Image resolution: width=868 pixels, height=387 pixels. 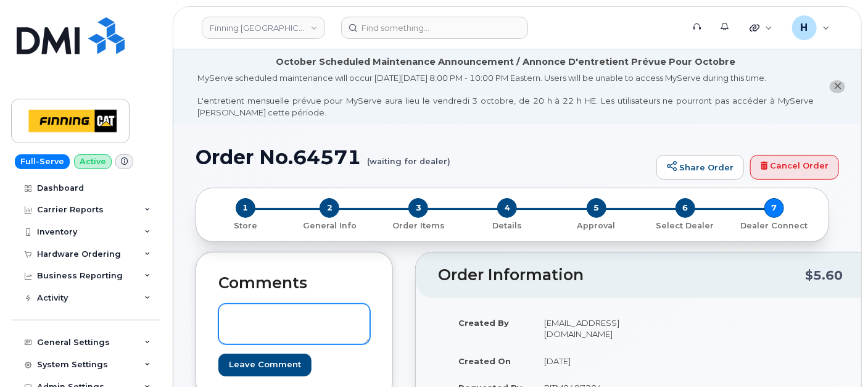 What do you see at coordinates (795, 167) in the screenshot?
I see `a: Cancel Order` at bounding box center [795, 167].